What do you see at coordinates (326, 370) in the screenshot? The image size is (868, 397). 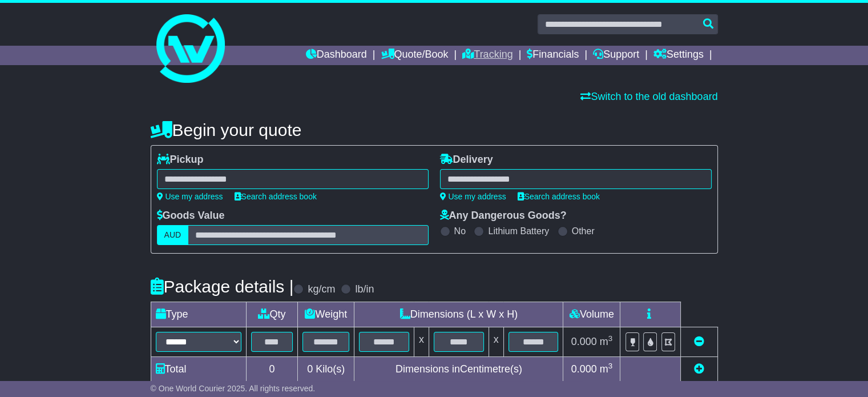 I see `td: Kilo(s)` at bounding box center [326, 370].